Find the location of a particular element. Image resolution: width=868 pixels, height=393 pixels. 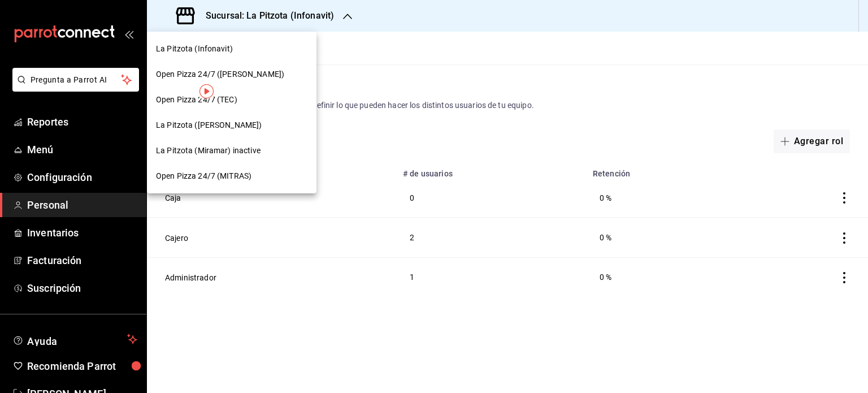

div: La Pitzota (Infonavit) is located at coordinates (232, 48).